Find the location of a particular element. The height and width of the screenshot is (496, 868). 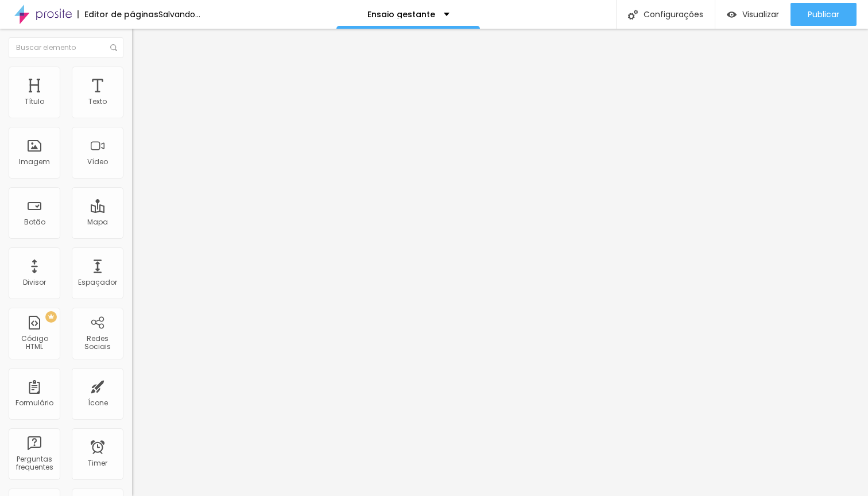

div: Divisor is located at coordinates (34, 282).